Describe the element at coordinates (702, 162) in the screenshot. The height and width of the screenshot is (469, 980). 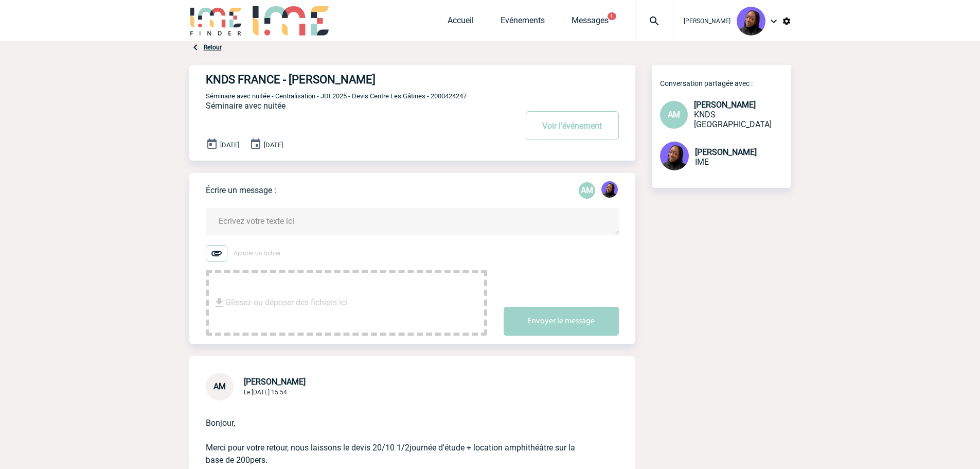
I see `span: IME` at that location.